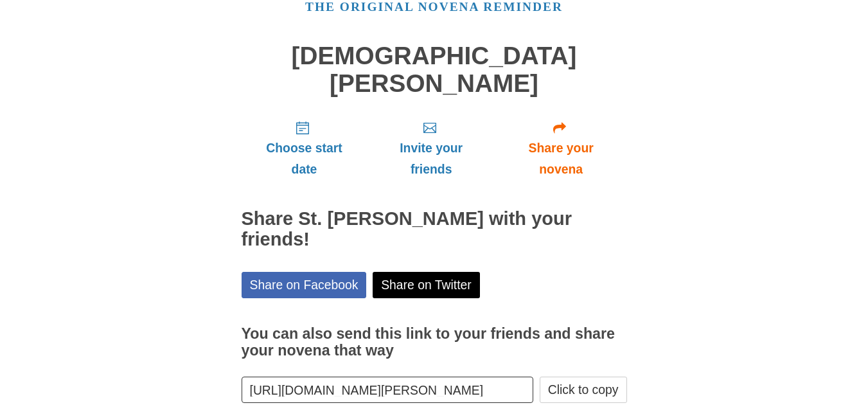 Image resolution: width=868 pixels, height=412 pixels. What do you see at coordinates (305, 148) in the screenshot?
I see `a: Choose start date` at bounding box center [305, 148].